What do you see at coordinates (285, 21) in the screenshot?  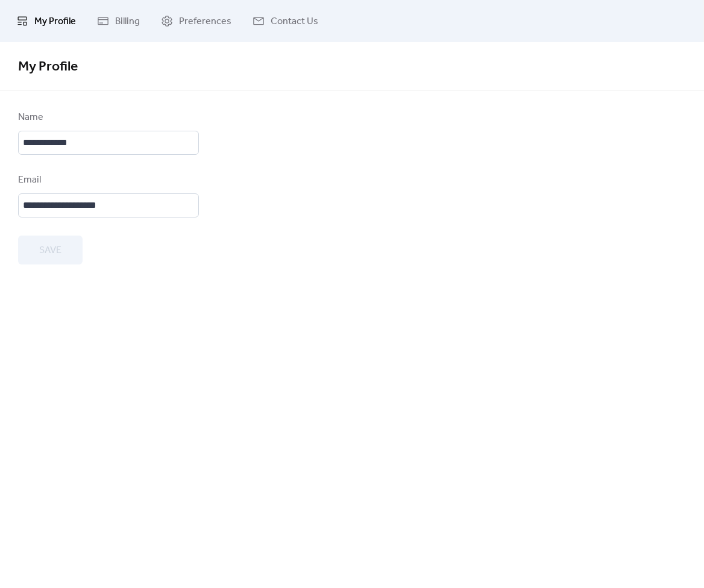 I see `a: Contact Us` at bounding box center [285, 21].